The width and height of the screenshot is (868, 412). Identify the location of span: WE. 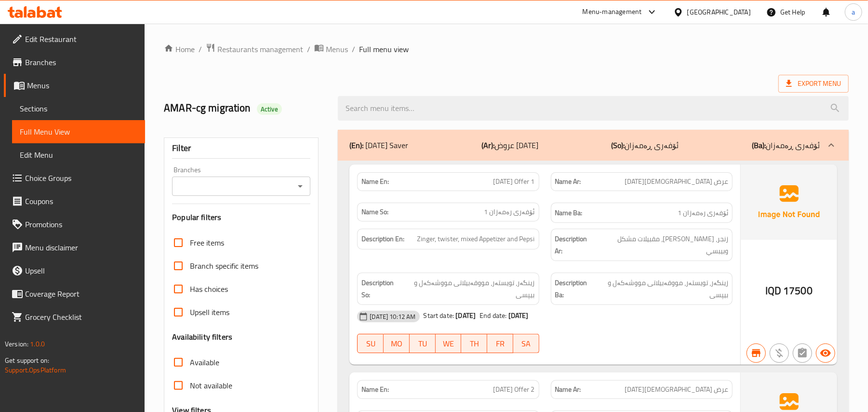
(449, 344).